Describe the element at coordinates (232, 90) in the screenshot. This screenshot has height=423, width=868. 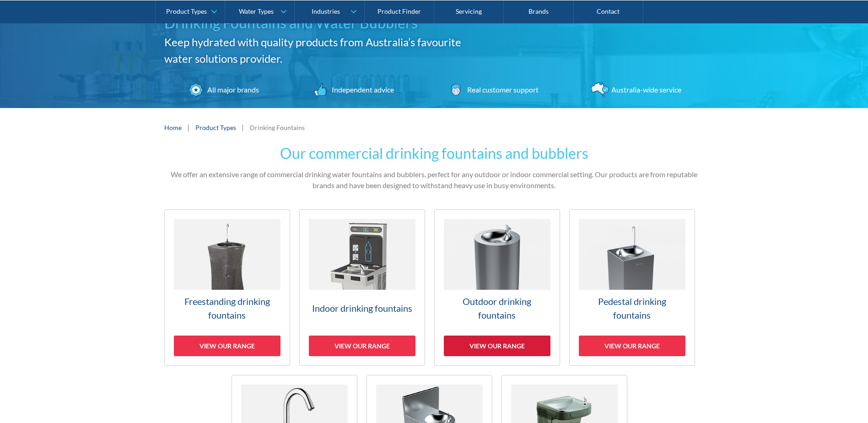
I see `div: All major brands` at that location.